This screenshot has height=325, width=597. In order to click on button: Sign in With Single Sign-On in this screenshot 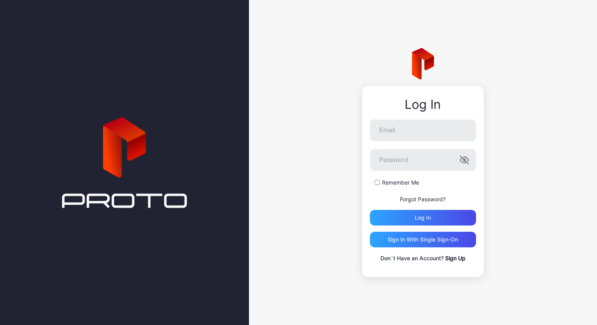, I will do `click(423, 239)`.